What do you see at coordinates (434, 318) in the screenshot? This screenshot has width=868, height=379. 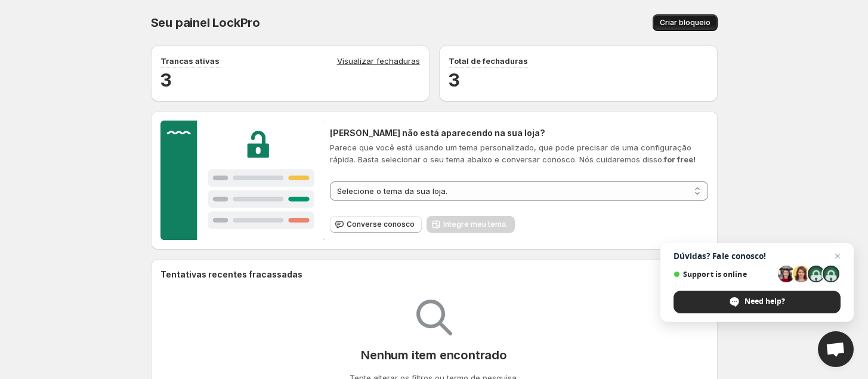 I see `img: Empty search results` at bounding box center [434, 318].